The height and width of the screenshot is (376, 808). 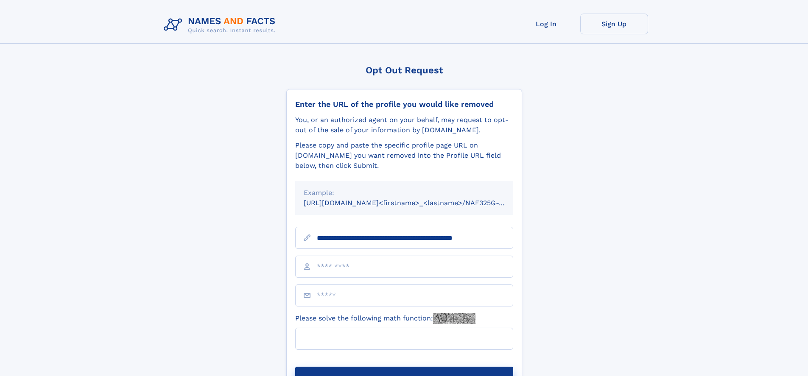 I want to click on a: Log In, so click(x=546, y=24).